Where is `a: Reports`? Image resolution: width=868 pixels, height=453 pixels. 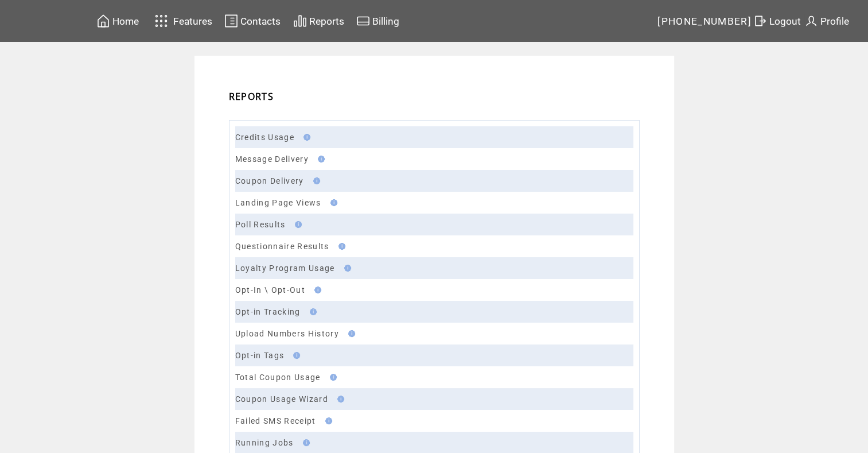 a: Reports is located at coordinates (318, 20).